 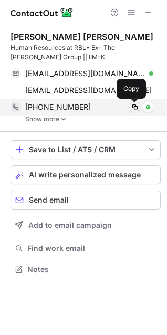 I want to click on a: Show more, so click(x=93, y=119).